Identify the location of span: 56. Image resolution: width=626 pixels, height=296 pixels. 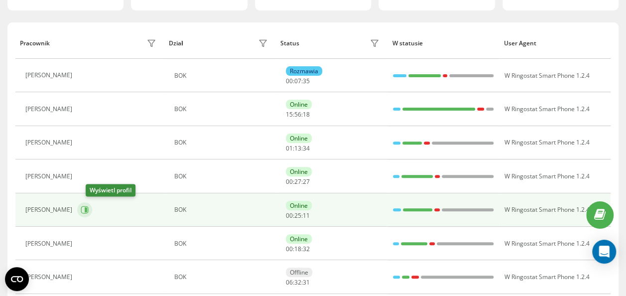
(298, 114).